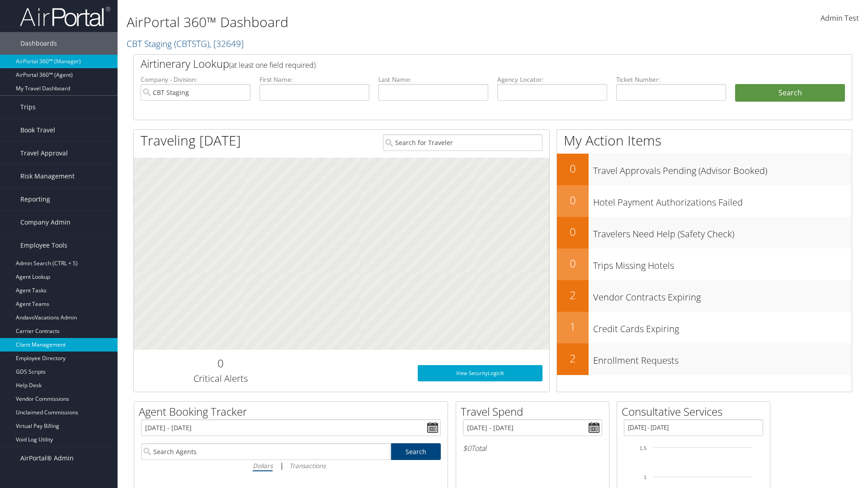 The width and height of the screenshot is (868, 488). Describe the element at coordinates (704, 297) in the screenshot. I see `a: 2Vendor Contracts Expiring` at that location.